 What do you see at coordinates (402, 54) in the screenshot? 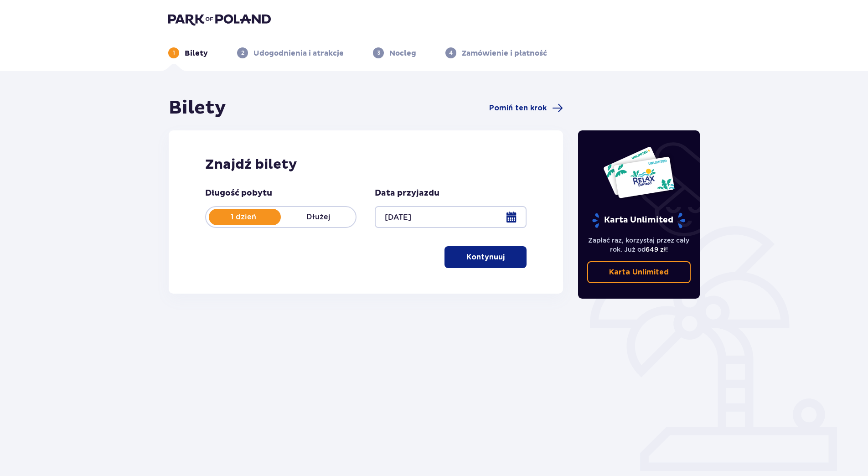
I see `p: Nocleg` at bounding box center [402, 54].